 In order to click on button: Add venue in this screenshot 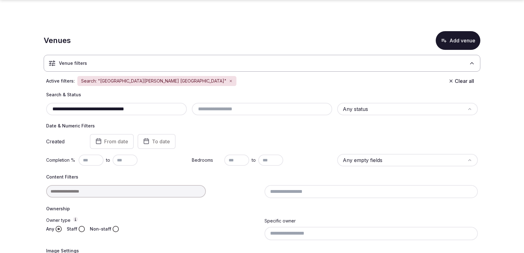, I will do `click(458, 41)`.